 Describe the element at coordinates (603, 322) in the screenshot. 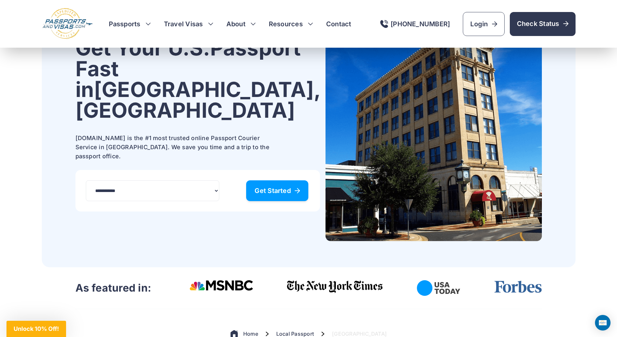

I see `div: Open Intercom Messenger` at that location.